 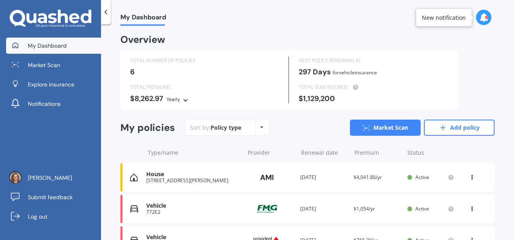 What do you see at coordinates (51, 85) in the screenshot?
I see `span: Explore insurance` at bounding box center [51, 85].